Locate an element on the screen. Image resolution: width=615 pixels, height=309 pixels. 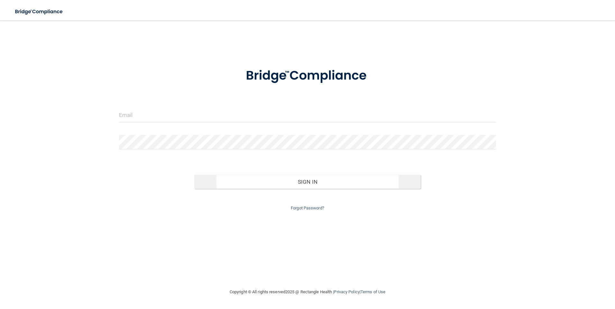
input: Email is located at coordinates (308, 115).